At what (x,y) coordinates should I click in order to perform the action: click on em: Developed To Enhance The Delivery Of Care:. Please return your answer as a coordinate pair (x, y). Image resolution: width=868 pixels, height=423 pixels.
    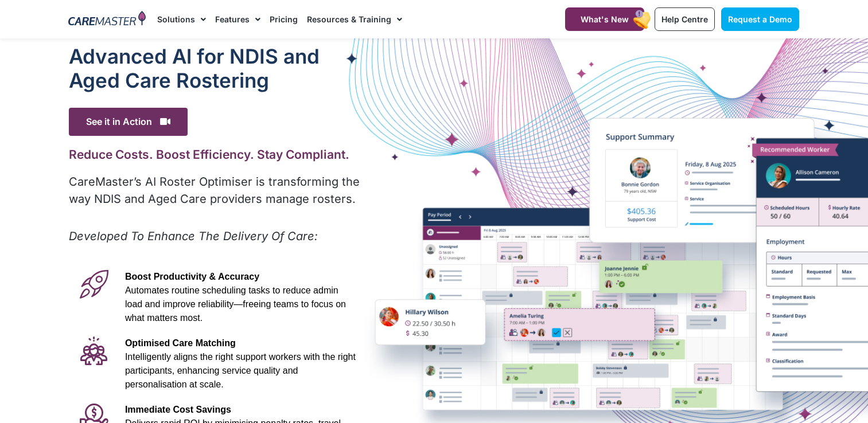
    Looking at the image, I should click on (193, 237).